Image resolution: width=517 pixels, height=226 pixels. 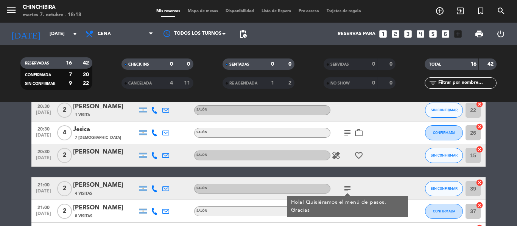 I want to click on div: Hola! Quisiéramos el menú de pasos. Gracias, so click(x=347, y=207).